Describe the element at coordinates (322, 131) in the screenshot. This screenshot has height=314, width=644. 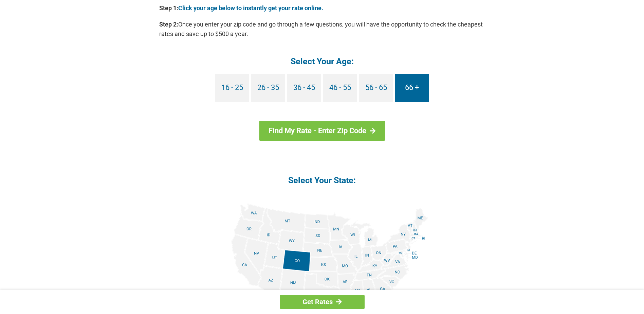
I see `a: Find My Rate - Enter Zip Code` at that location.